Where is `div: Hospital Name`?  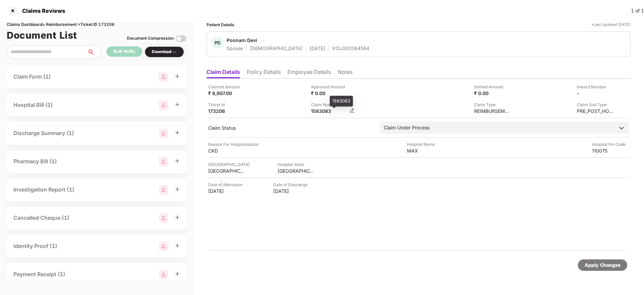 div: Hospital Name is located at coordinates (426, 144).